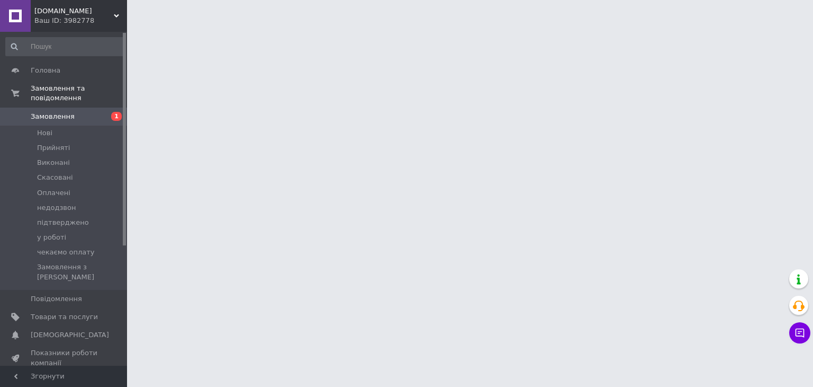 The height and width of the screenshot is (387, 813). Describe the element at coordinates (74, 11) in the screenshot. I see `span: fatcarp.com.ua` at that location.